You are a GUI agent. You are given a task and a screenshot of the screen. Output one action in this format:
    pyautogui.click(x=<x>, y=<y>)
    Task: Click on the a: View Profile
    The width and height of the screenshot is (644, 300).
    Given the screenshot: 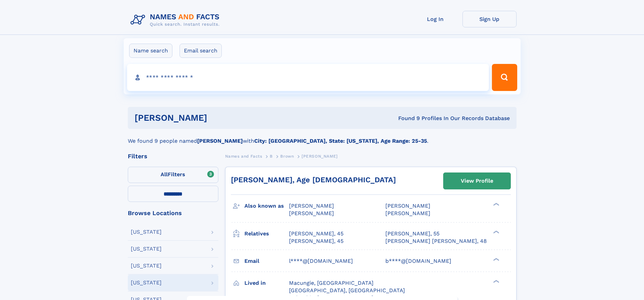 What is the action you would take?
    pyautogui.click(x=477, y=181)
    